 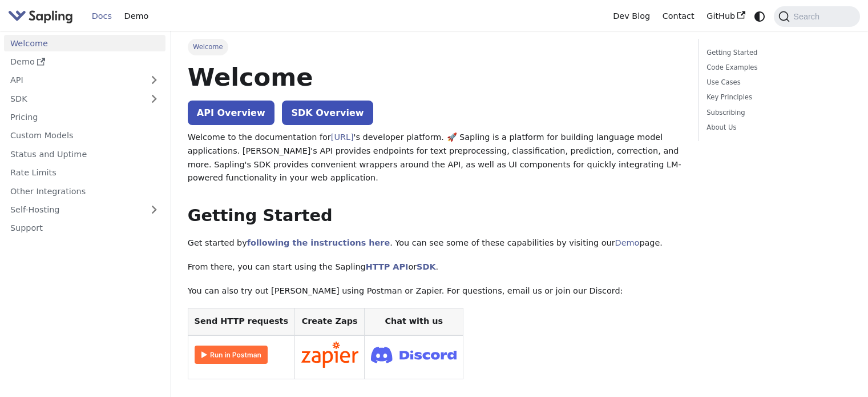 What do you see at coordinates (85, 43) in the screenshot?
I see `a: Welcome` at bounding box center [85, 43].